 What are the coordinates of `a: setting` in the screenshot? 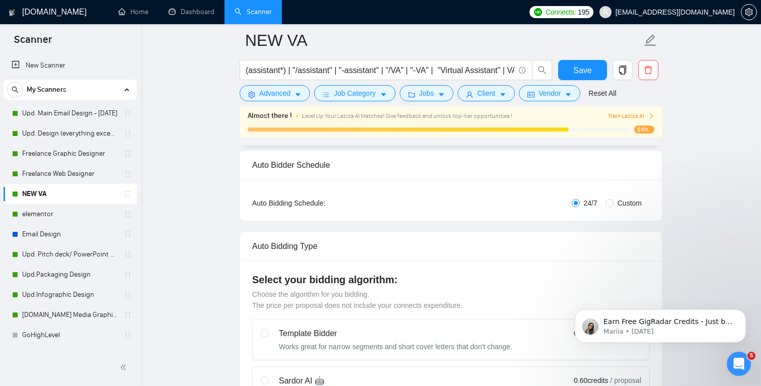 It's located at (749, 12).